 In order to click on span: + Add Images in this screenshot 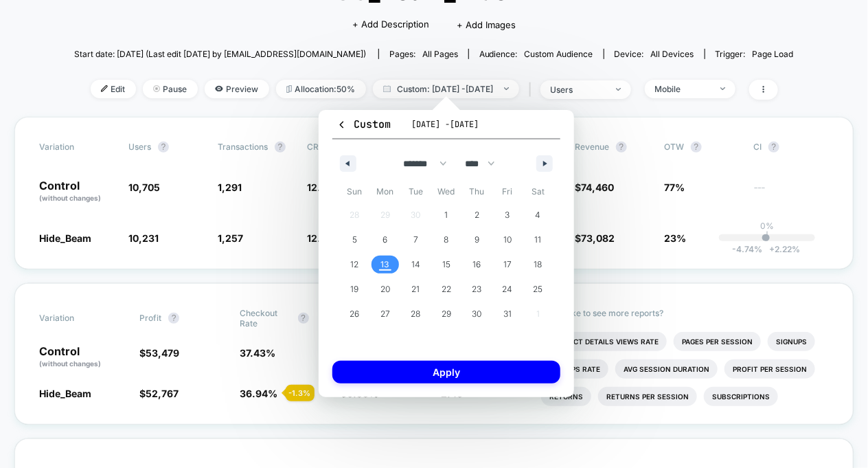, I will do `click(486, 24)`.